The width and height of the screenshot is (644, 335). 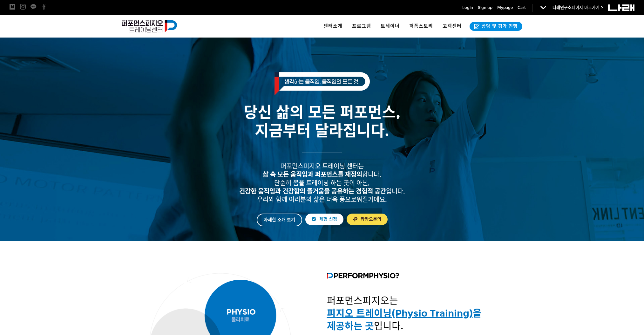 I want to click on a: 프로그램, so click(x=362, y=26).